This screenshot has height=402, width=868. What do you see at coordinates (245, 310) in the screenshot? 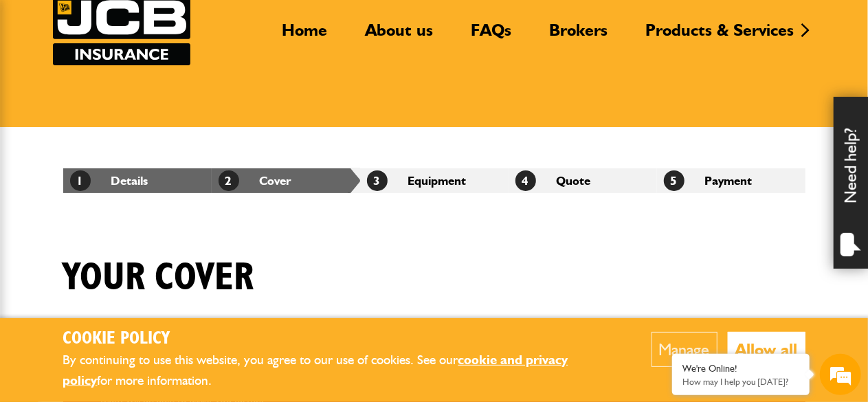
I see `span: Attach a file` at bounding box center [245, 310].